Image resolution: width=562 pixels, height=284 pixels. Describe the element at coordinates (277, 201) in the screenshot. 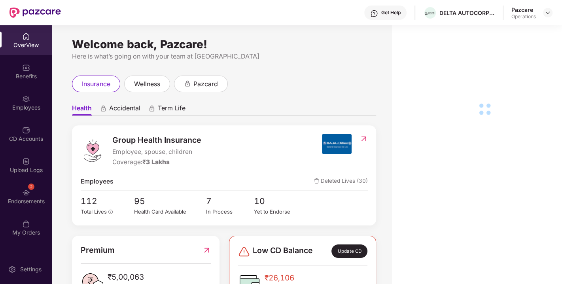

I see `span: 10` at that location.